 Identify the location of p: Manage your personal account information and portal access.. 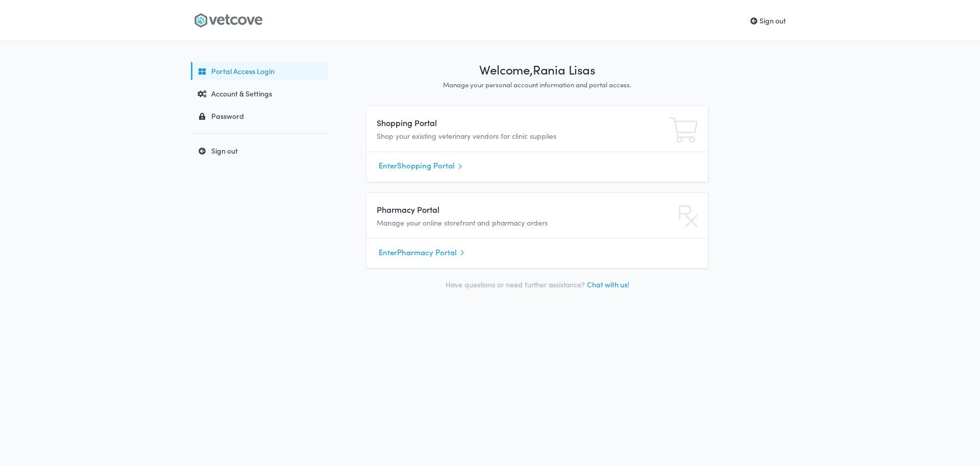
(537, 85).